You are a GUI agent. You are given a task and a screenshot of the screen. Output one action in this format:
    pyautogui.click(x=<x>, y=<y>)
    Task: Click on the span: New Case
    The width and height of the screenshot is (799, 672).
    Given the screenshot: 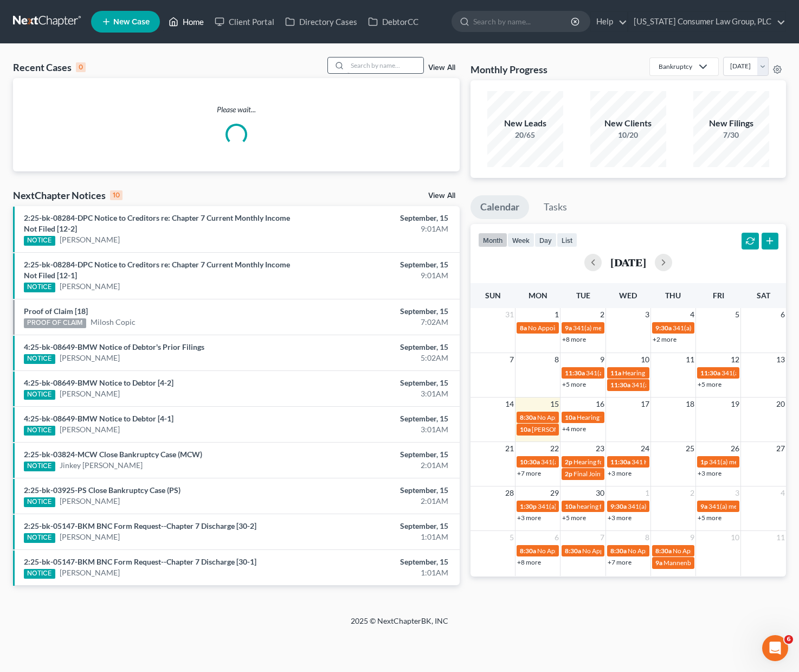 What is the action you would take?
    pyautogui.click(x=132, y=22)
    